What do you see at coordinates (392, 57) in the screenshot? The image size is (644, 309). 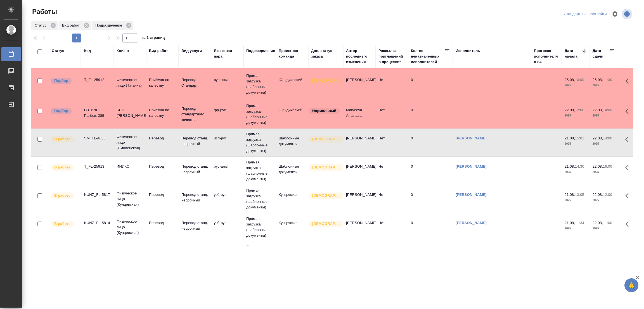 I see `div: Рассылка приглашений в процессе?` at bounding box center [392, 57].